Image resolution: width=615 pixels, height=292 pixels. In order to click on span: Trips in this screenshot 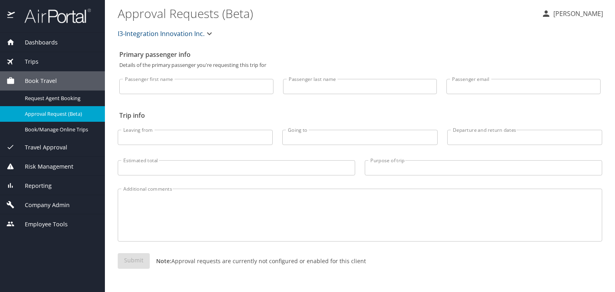, I will do `click(26, 62)`.